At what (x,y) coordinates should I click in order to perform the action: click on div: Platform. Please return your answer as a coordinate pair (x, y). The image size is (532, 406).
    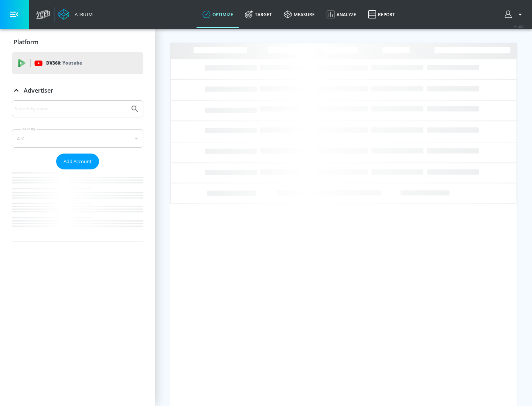
    Looking at the image, I should click on (77, 42).